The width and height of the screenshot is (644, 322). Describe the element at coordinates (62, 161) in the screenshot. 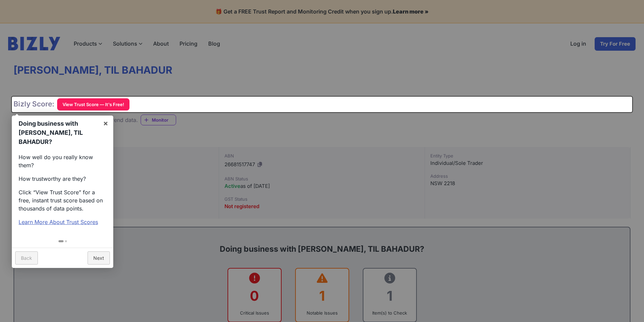

I see `p: How well do you really know them?` at that location.